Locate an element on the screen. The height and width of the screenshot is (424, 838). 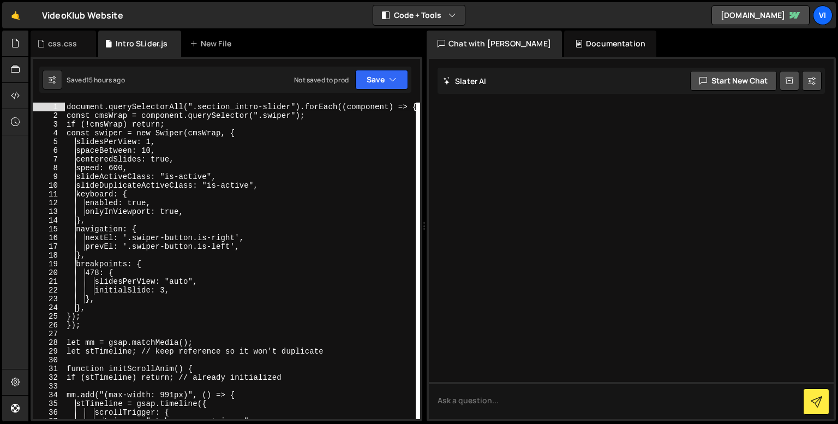
div: Documentation is located at coordinates (610, 44).